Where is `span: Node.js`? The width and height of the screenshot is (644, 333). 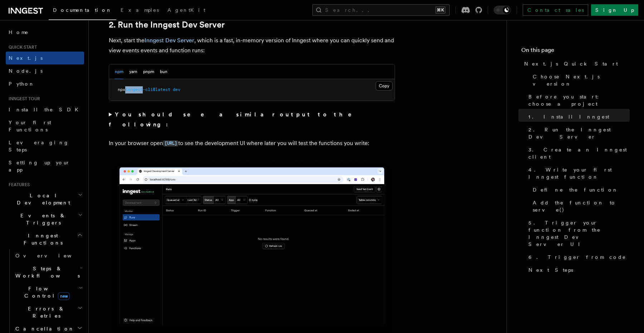
span: Node.js is located at coordinates (26, 71).